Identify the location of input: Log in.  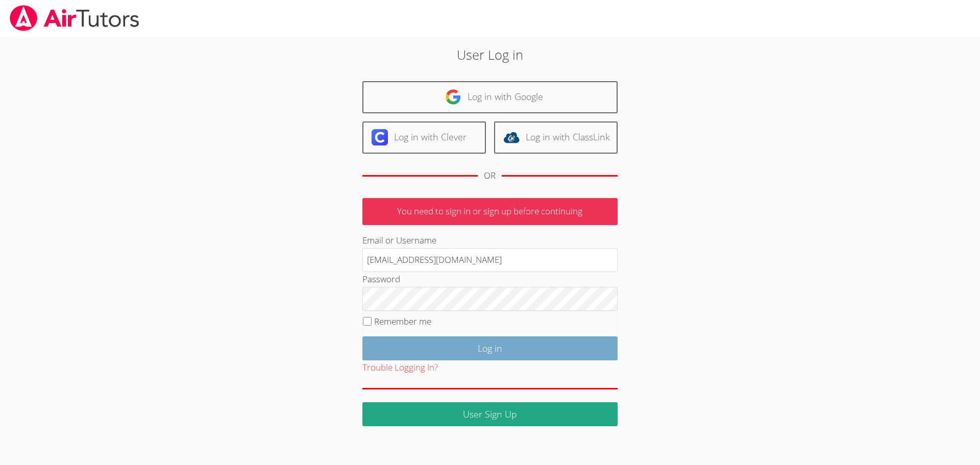
(490, 348).